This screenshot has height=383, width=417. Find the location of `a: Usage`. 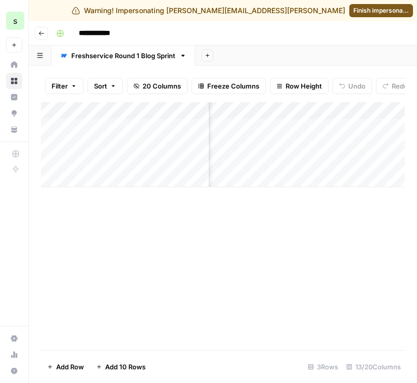

a: Usage is located at coordinates (14, 354).